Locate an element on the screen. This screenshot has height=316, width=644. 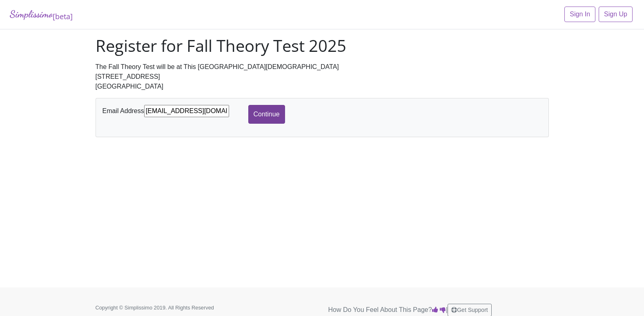
h1: Register for Fall Theory Test 2025 is located at coordinates (322, 46).